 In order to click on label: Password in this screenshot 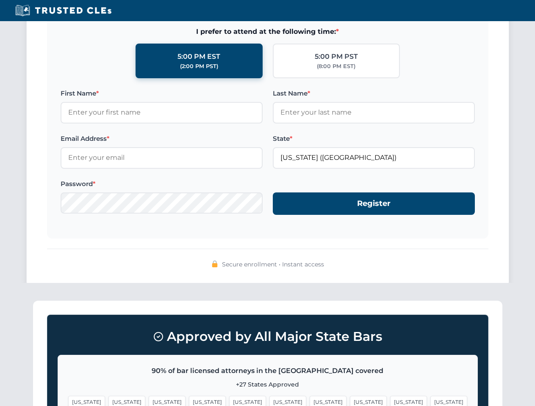, I will do `click(161, 184)`.